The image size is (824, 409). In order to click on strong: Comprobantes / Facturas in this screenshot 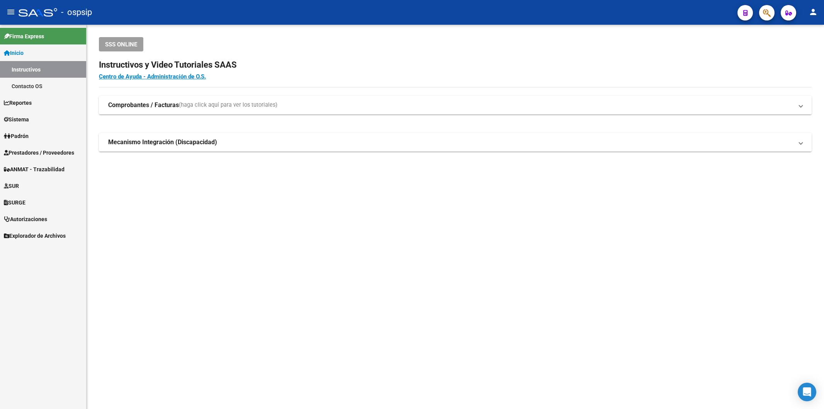, I will do `click(143, 105)`.